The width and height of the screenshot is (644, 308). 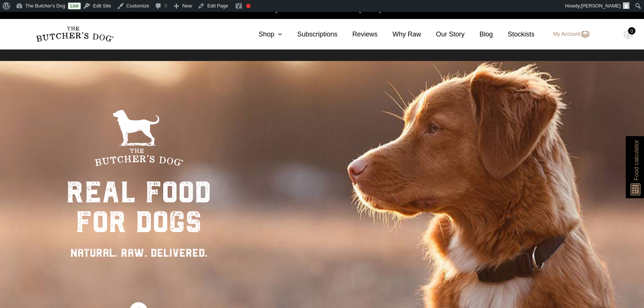 I want to click on span: Food calculator, so click(x=637, y=160).